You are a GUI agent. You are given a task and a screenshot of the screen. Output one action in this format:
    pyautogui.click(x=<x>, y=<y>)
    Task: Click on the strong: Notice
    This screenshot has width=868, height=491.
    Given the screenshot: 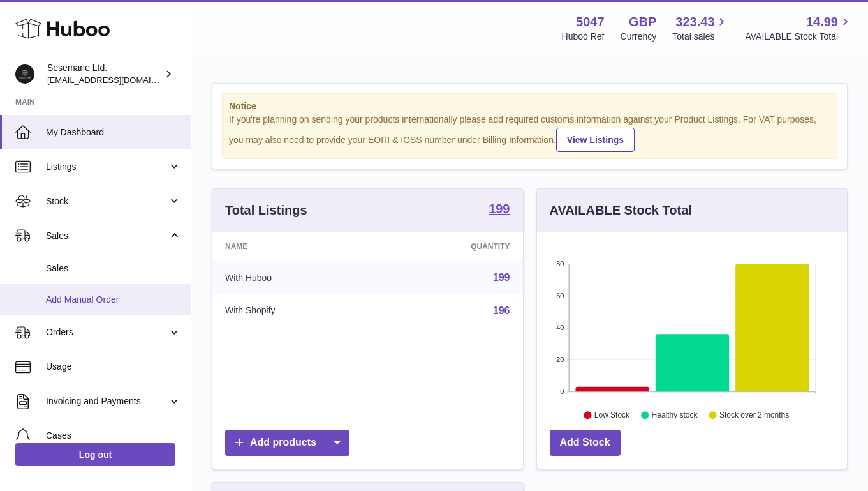 What is the action you would take?
    pyautogui.click(x=529, y=106)
    